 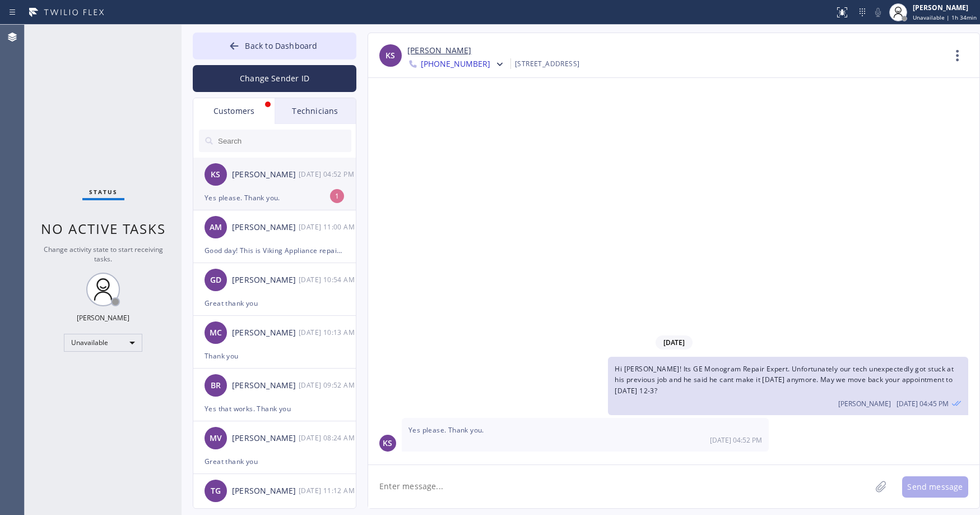 I want to click on button: Change Sender ID, so click(x=275, y=79).